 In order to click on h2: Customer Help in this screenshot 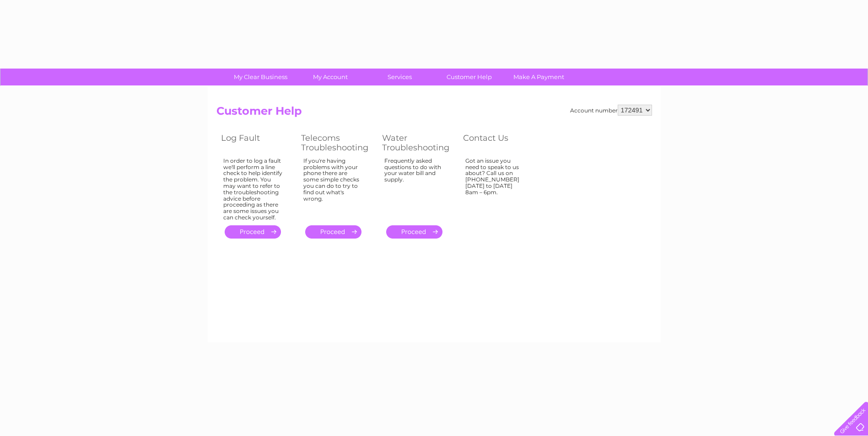, I will do `click(435, 113)`.